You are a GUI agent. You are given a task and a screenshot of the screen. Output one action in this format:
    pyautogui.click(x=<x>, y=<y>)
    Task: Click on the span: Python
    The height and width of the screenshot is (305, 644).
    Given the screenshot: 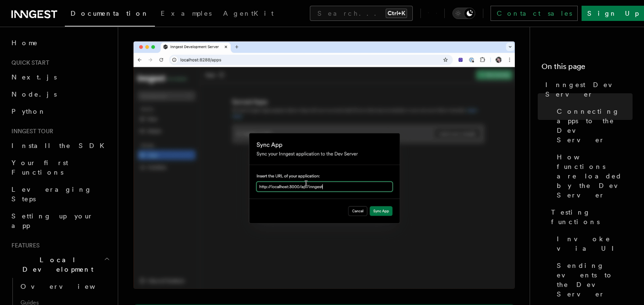 What is the action you would take?
    pyautogui.click(x=29, y=111)
    